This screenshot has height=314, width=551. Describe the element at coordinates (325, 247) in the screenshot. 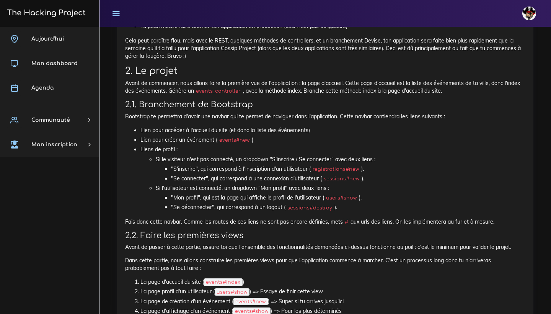

I see `p: Avant de passer à cette partie, assure toi que l'ensemble des fonctionnalités demandées ci-dessus...` at that location.